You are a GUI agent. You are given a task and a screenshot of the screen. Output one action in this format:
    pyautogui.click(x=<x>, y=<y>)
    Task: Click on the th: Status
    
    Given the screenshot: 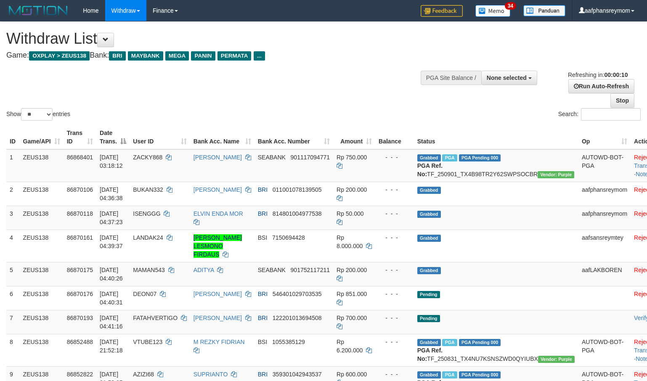 What is the action you would take?
    pyautogui.click(x=496, y=137)
    